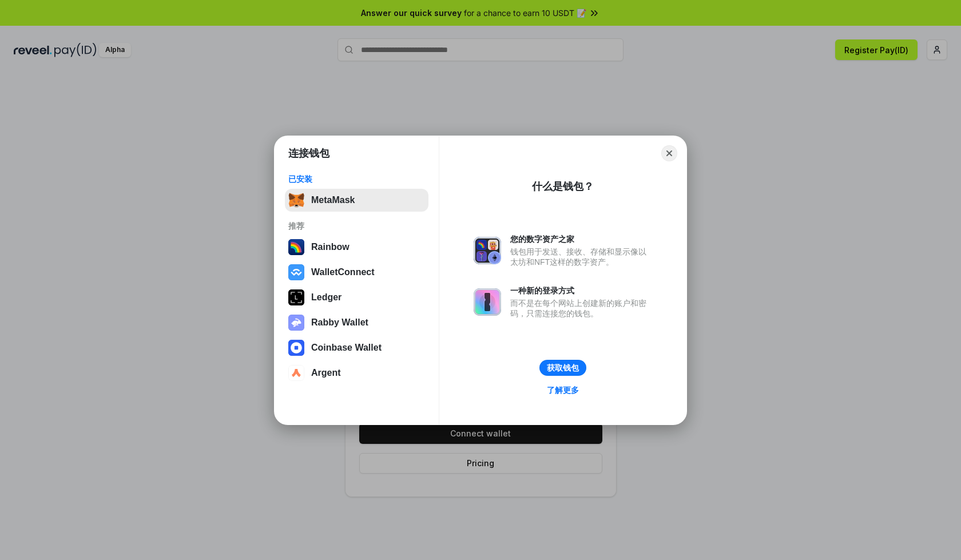  Describe the element at coordinates (356, 226) in the screenshot. I see `div: 推荐` at that location.